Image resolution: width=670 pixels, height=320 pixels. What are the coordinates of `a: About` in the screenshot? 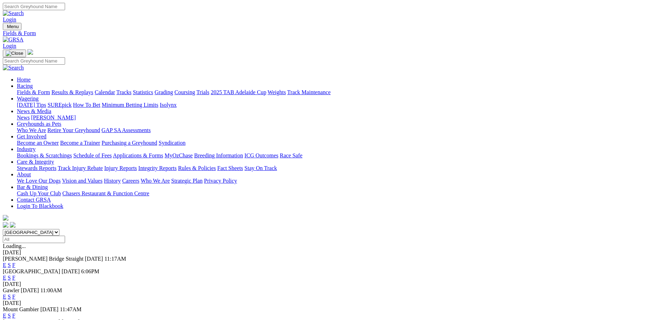 It's located at (24, 174).